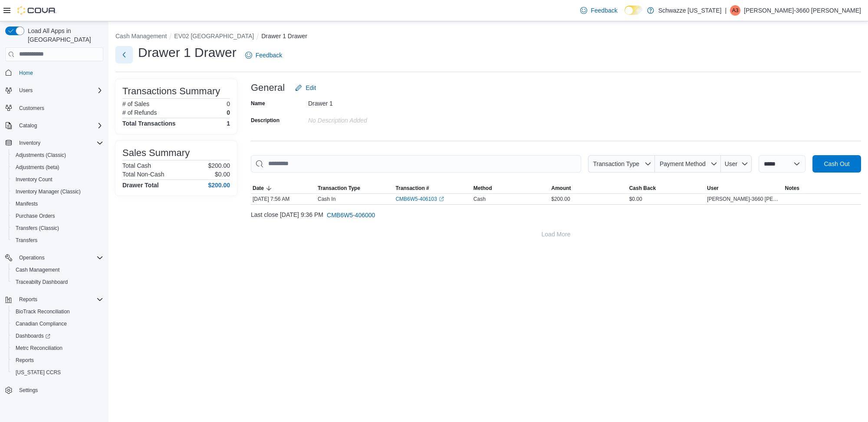 Image resolution: width=868 pixels, height=422 pixels. I want to click on button: Drawer 1 Drawer, so click(285, 36).